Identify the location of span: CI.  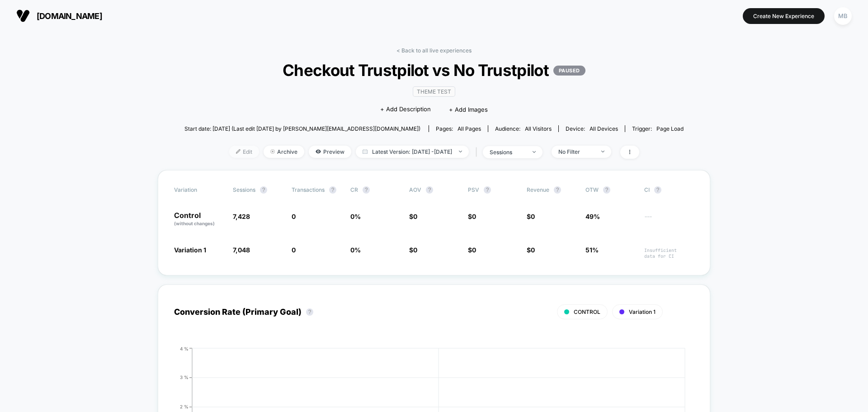
(670, 190).